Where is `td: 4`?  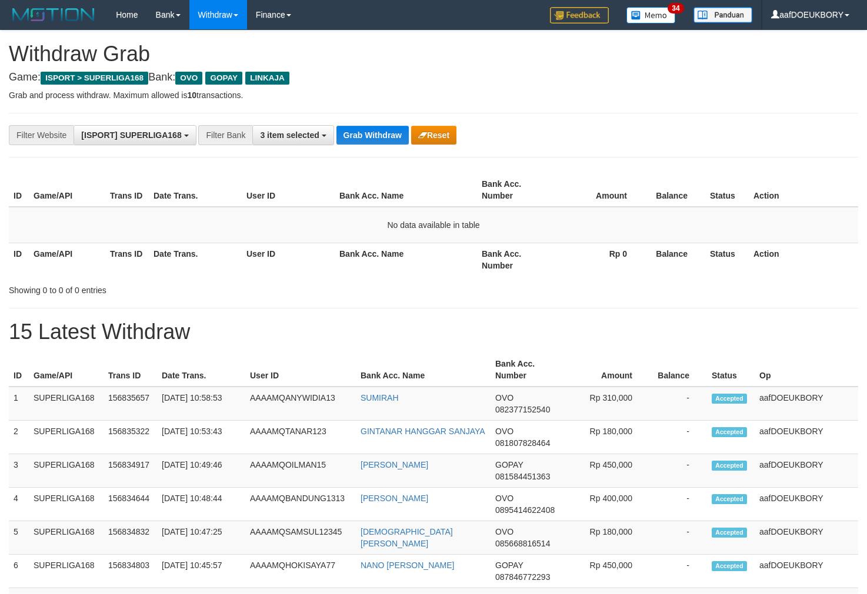
td: 4 is located at coordinates (19, 505).